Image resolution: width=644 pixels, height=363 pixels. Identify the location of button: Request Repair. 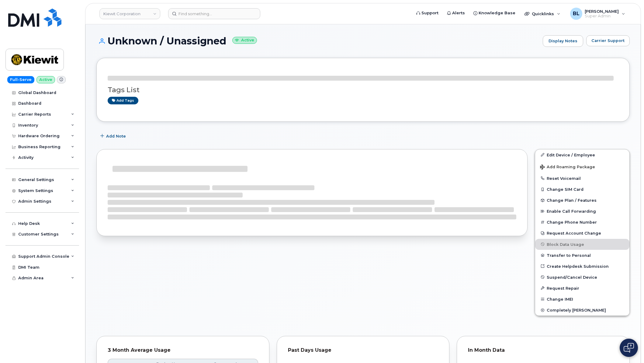
(582, 288).